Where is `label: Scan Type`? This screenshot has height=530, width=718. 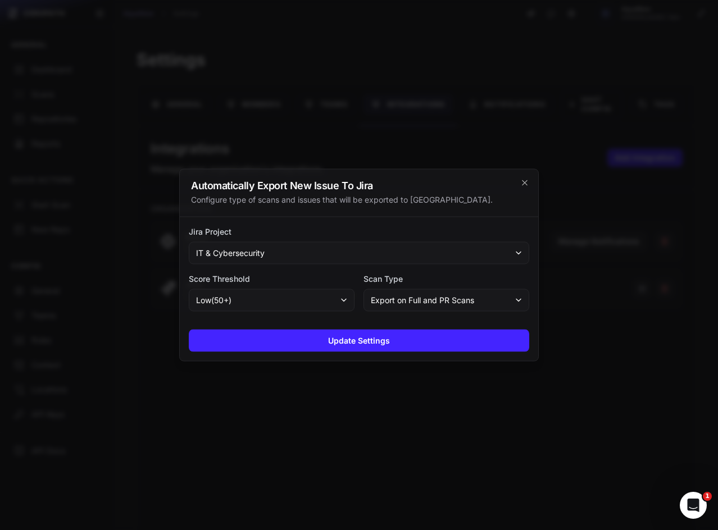
label: Scan Type is located at coordinates (446, 279).